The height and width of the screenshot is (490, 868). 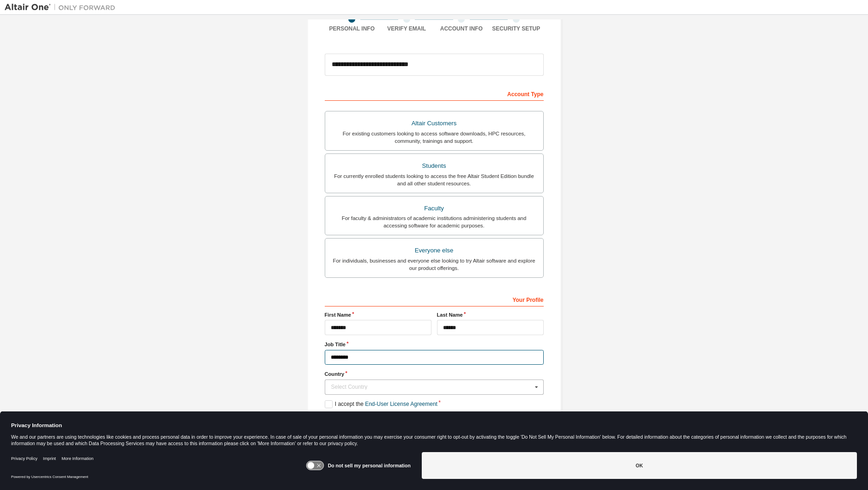 I want to click on label: I accept the, so click(x=381, y=404).